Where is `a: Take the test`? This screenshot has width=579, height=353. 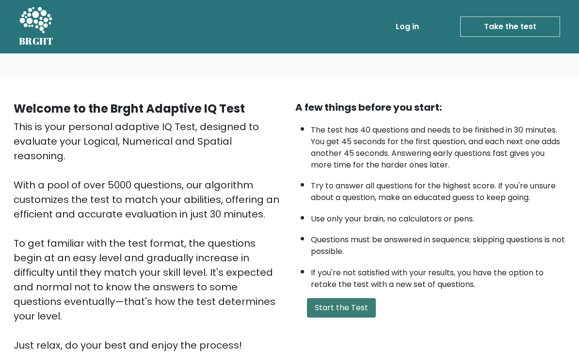 a: Take the test is located at coordinates (510, 27).